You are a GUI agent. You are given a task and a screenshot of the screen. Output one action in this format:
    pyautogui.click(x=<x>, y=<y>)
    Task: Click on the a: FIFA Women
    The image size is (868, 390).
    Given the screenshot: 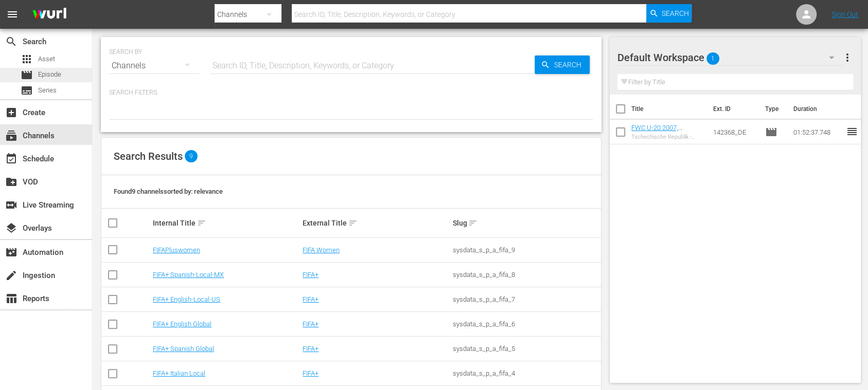 What is the action you would take?
    pyautogui.click(x=321, y=250)
    